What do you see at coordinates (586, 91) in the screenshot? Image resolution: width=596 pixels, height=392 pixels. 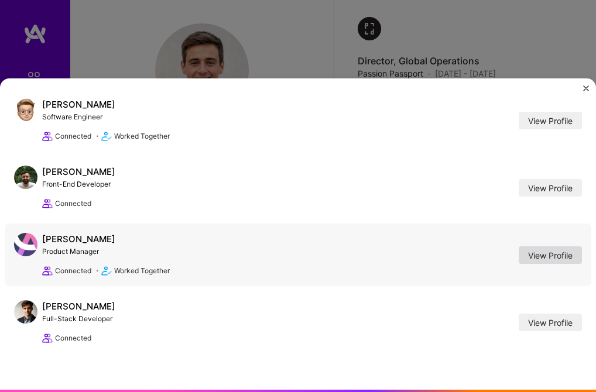 I see `button: Close` at bounding box center [586, 91].